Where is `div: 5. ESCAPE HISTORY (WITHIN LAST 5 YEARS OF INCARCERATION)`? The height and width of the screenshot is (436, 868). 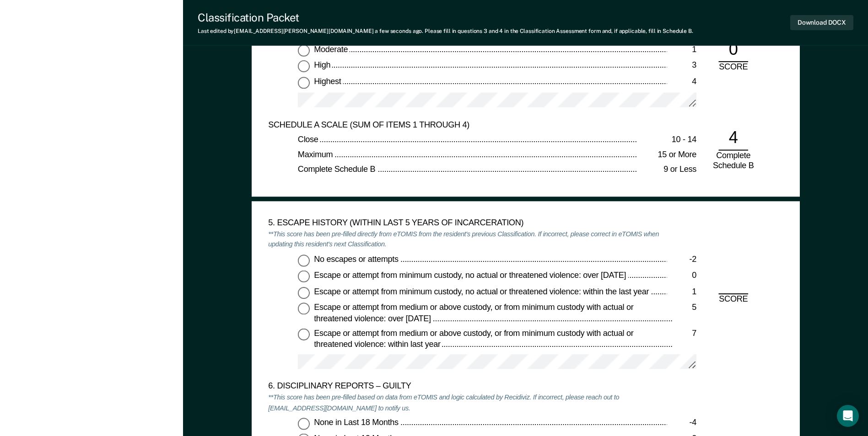
div: 5. ESCAPE HISTORY (WITHIN LAST 5 YEARS OF INCARCERATION) is located at coordinates (467, 223).